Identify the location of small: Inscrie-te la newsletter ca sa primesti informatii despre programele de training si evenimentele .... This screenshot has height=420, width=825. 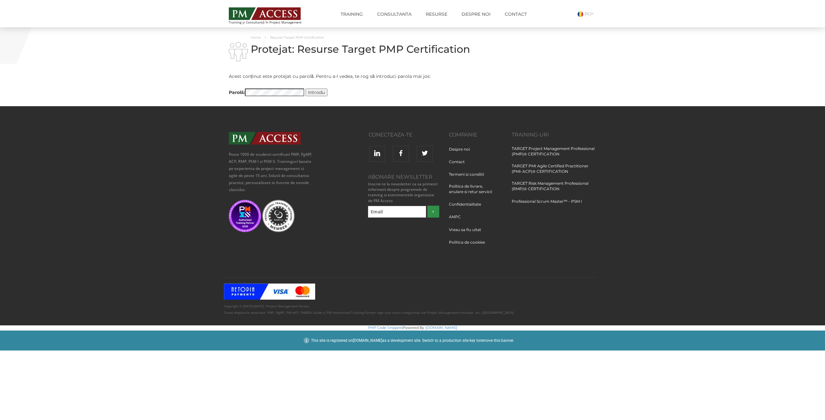
(403, 192).